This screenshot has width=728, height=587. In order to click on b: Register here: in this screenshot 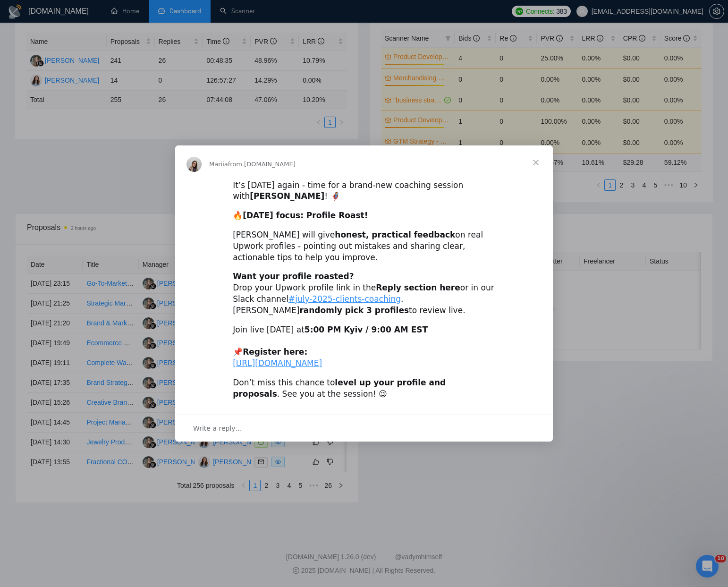, I will do `click(275, 352)`.